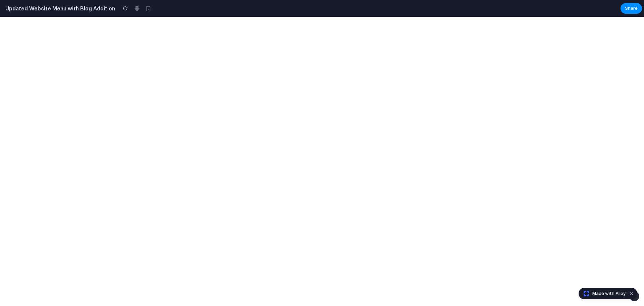 The width and height of the screenshot is (644, 306). I want to click on h2: Updated Website Menu with Blog Addition, so click(59, 8).